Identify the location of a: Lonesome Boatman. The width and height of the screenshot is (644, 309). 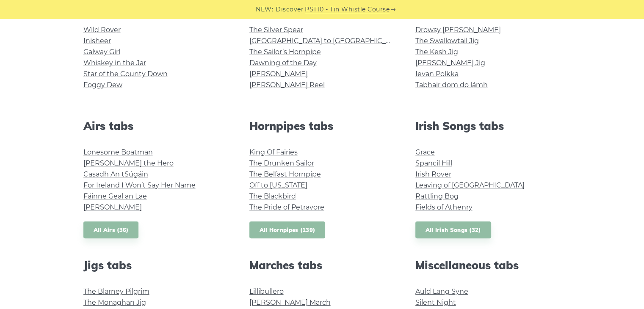
(118, 152).